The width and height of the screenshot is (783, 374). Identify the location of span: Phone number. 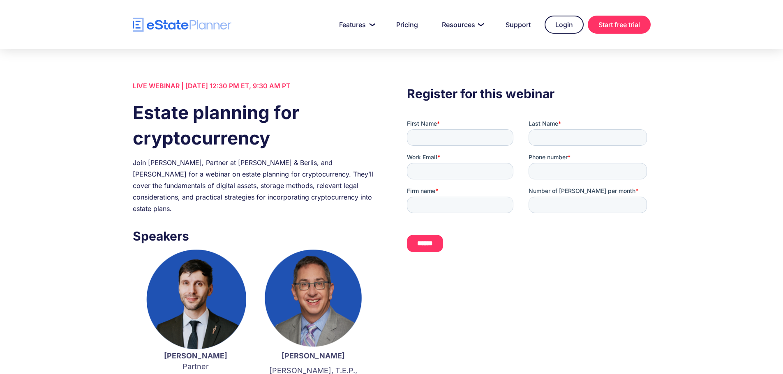
(141, 37).